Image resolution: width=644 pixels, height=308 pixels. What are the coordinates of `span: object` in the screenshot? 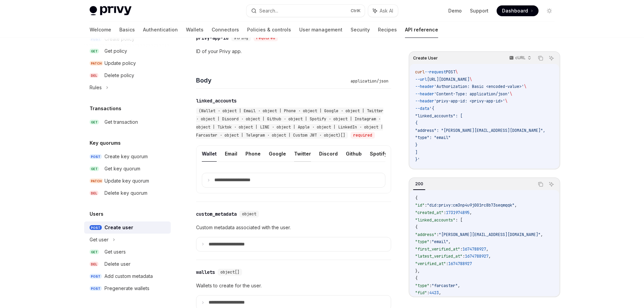 It's located at (249, 214).